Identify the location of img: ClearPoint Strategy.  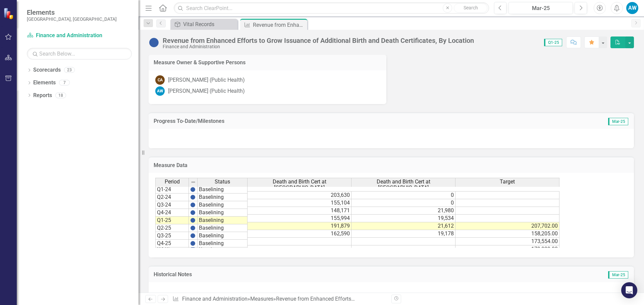
(9, 14).